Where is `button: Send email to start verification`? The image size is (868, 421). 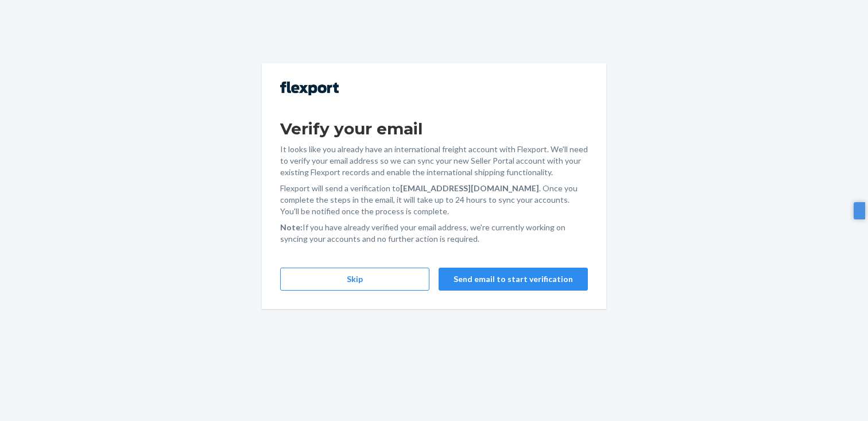 button: Send email to start verification is located at coordinates (513, 279).